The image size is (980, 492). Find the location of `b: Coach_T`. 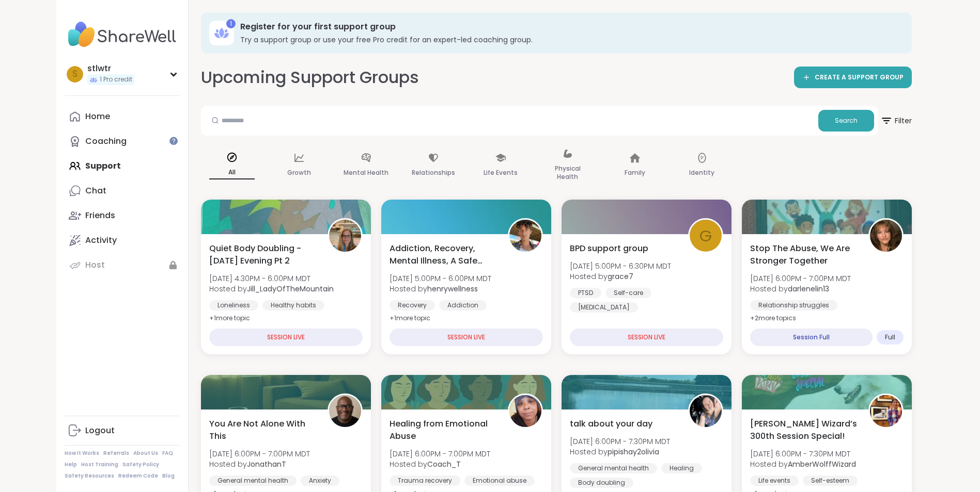

b: Coach_T is located at coordinates (444, 464).